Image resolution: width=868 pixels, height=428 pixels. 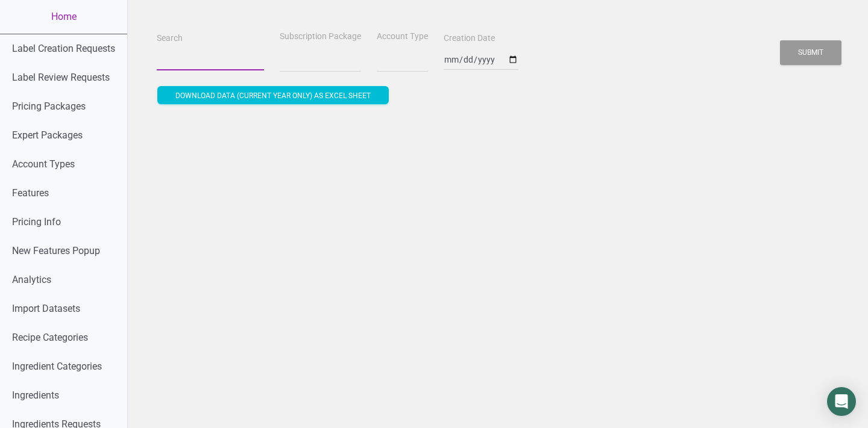 What do you see at coordinates (273, 96) in the screenshot?
I see `span: Download data (current year only) as excel sheet` at bounding box center [273, 96].